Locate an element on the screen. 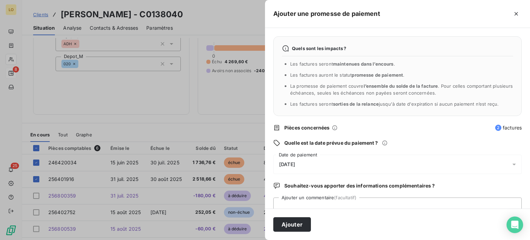  span: sorties de la relance is located at coordinates (356, 104).